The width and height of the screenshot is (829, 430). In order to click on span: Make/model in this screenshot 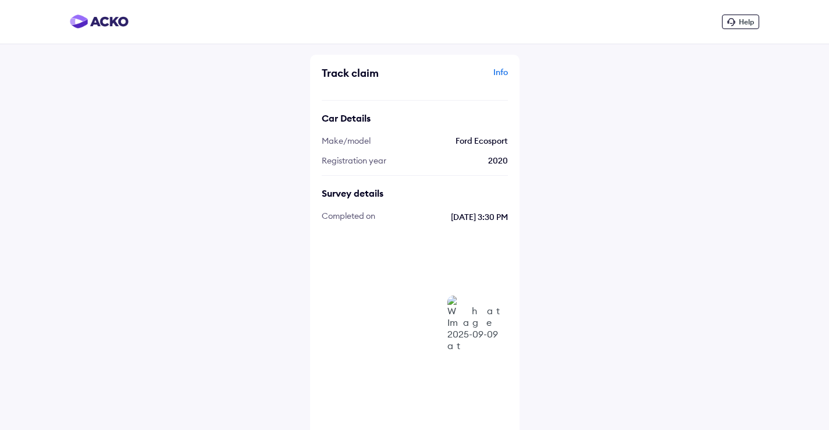, I will do `click(346, 141)`.